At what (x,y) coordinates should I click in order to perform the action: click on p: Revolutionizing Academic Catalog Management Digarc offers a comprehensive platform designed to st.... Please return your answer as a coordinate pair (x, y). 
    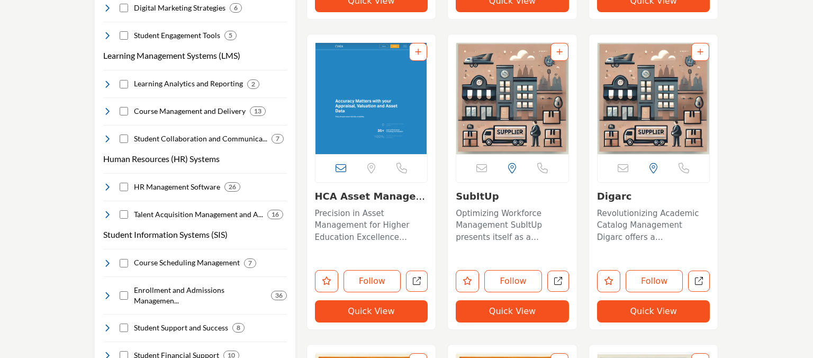
    Looking at the image, I should click on (654, 226).